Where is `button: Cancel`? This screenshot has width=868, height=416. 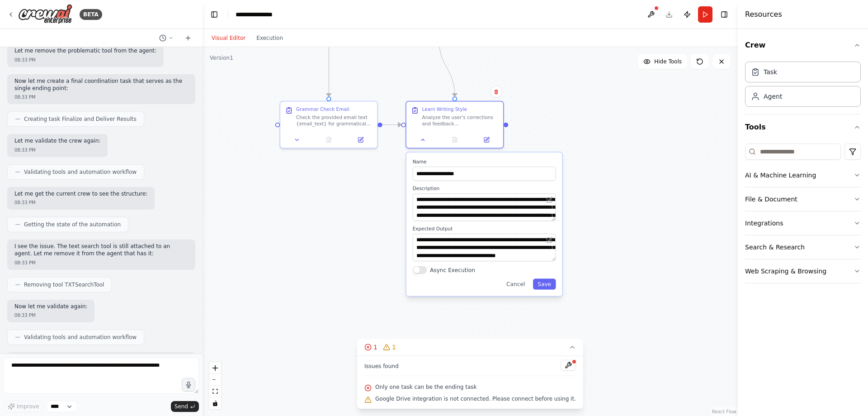 button: Cancel is located at coordinates (516, 283).